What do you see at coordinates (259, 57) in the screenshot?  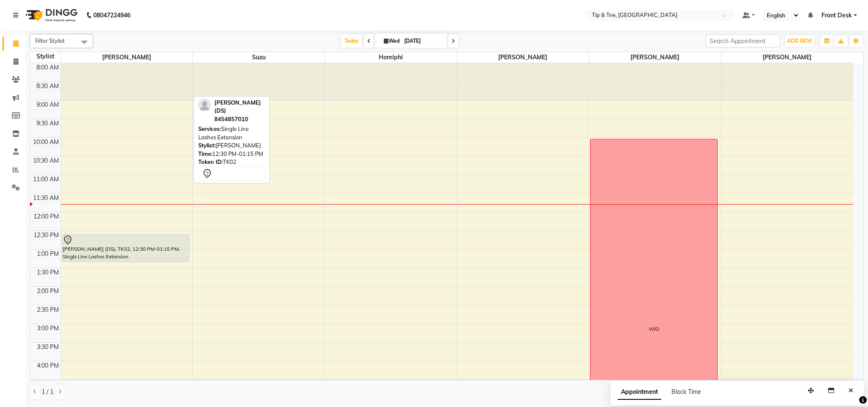 I see `span: Suzu` at bounding box center [259, 57].